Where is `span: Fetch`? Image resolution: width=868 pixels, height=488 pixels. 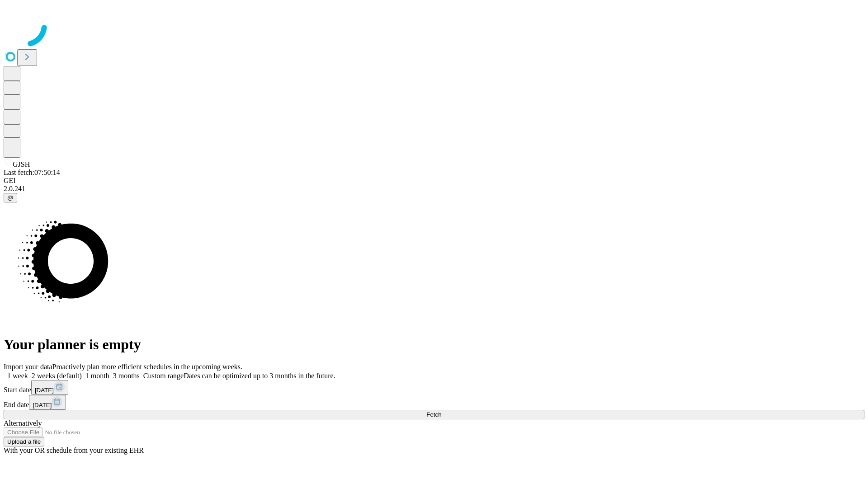 span: Fetch is located at coordinates (433, 414).